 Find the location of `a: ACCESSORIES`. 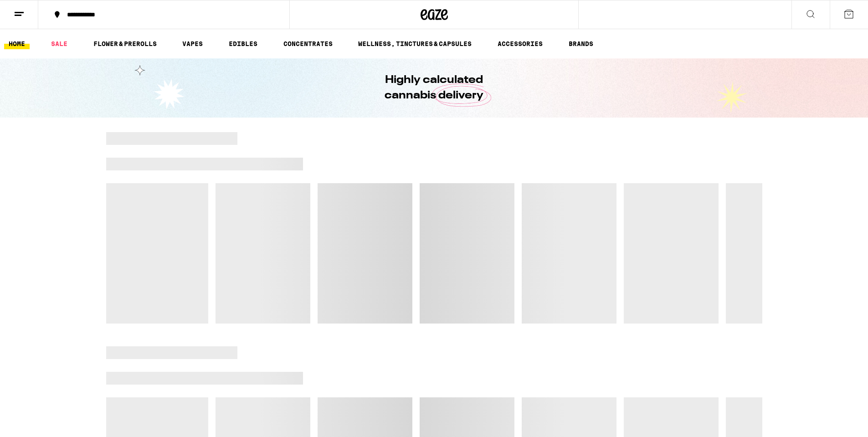

a: ACCESSORIES is located at coordinates (520, 44).